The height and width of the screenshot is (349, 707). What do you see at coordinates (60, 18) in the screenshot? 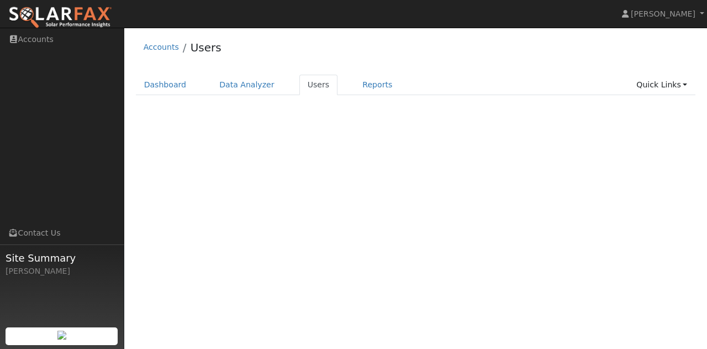
I see `img: SolarFax` at bounding box center [60, 18].